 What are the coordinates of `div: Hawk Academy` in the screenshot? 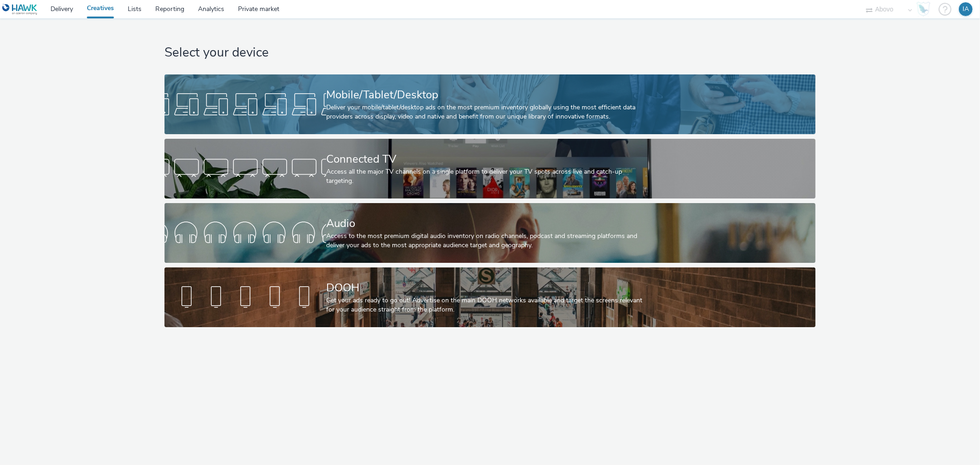 It's located at (923, 9).